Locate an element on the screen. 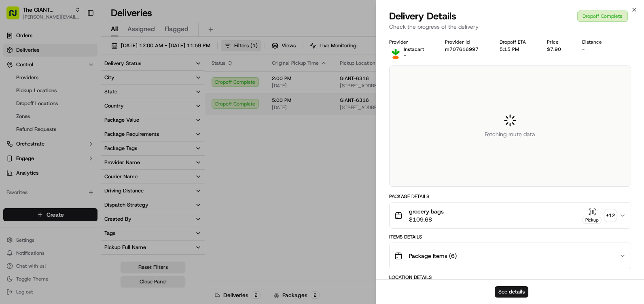 This screenshot has width=644, height=304. div: Items Details is located at coordinates (510, 237).